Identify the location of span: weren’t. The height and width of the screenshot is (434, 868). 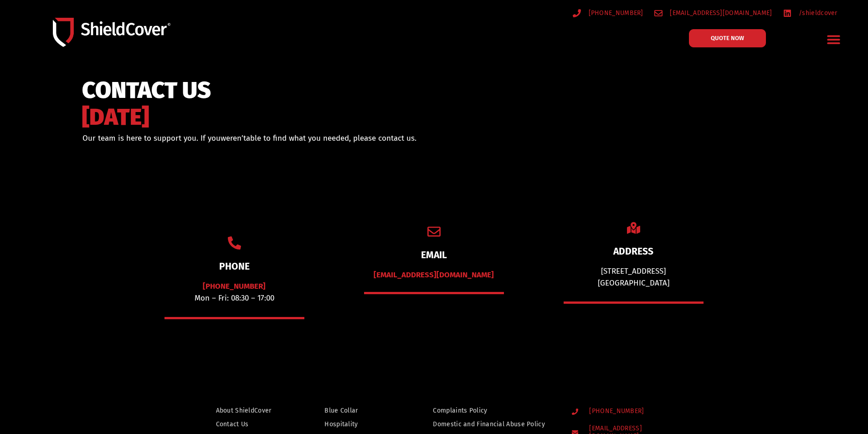
(233, 138).